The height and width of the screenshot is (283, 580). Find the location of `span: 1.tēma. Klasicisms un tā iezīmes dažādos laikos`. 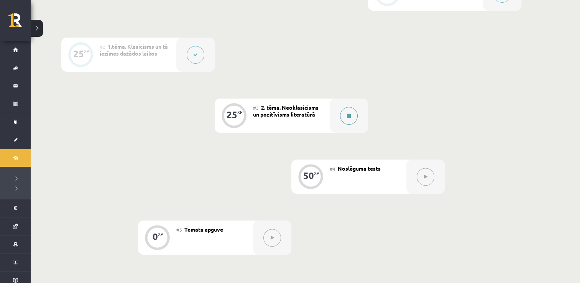

span: 1.tēma. Klasicisms un tā iezīmes dažādos laikos is located at coordinates (134, 50).